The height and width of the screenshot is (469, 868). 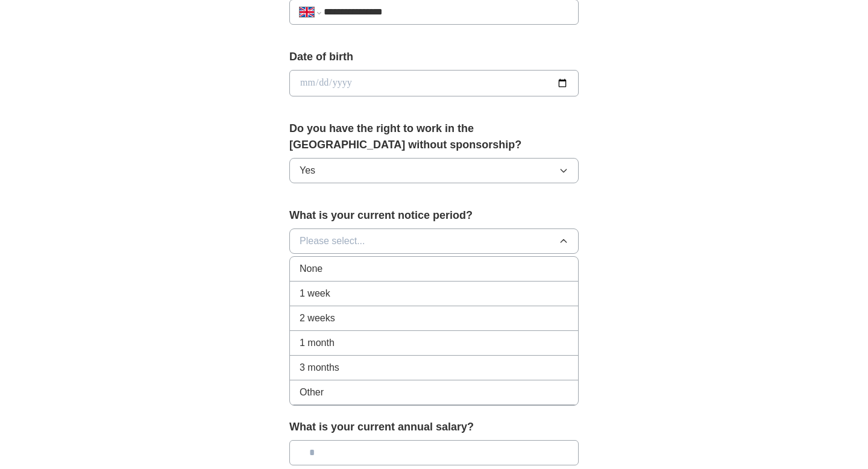 What do you see at coordinates (317, 318) in the screenshot?
I see `span: 2 weeks` at bounding box center [317, 318].